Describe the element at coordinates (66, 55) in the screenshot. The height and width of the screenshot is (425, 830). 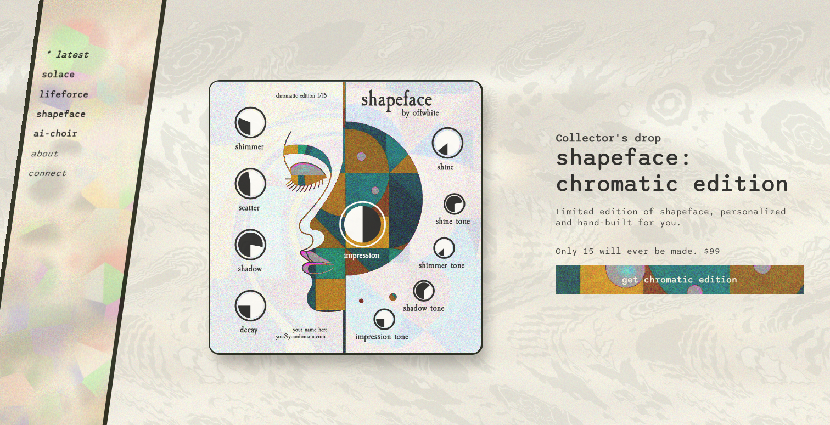
I see `button: * latest` at that location.